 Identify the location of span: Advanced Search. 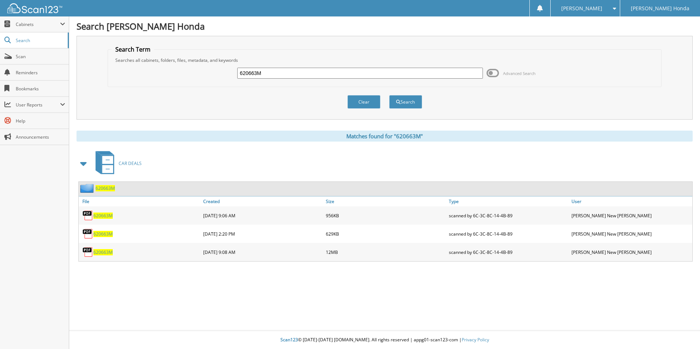
(519, 73).